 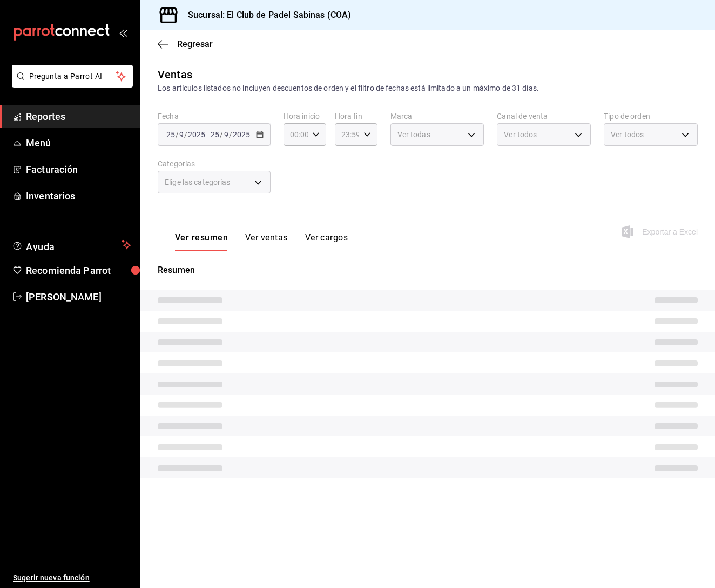 What do you see at coordinates (214, 164) in the screenshot?
I see `label: Categorías` at bounding box center [214, 164].